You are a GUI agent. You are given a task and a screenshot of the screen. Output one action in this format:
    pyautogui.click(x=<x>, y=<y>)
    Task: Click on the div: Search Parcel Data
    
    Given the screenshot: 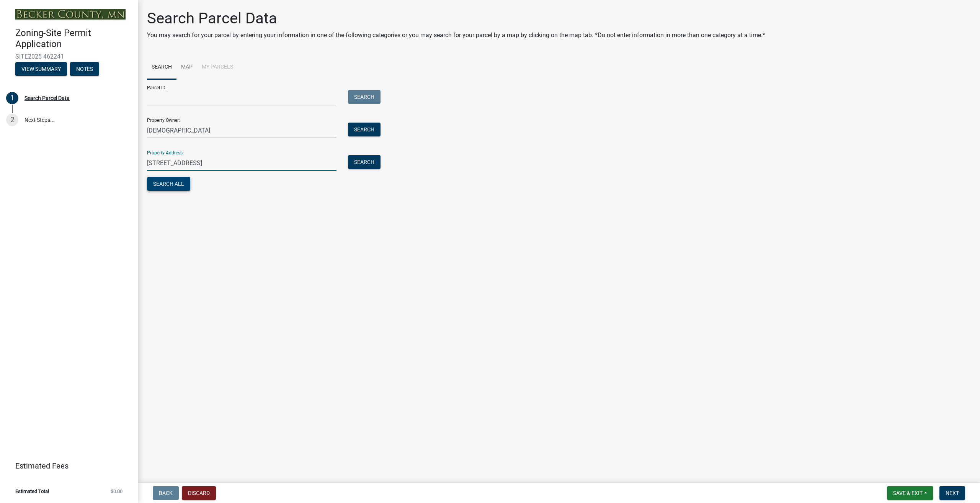 What is the action you would take?
    pyautogui.click(x=47, y=99)
    